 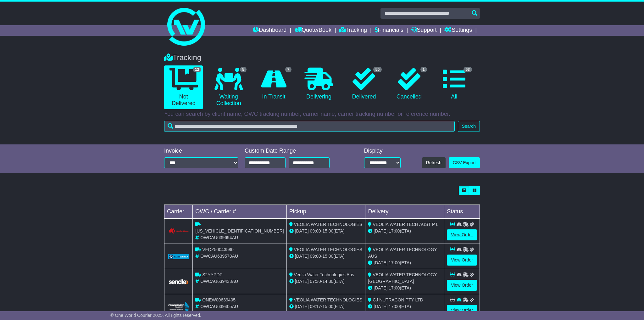 I want to click on span: 14:30, so click(x=328, y=281).